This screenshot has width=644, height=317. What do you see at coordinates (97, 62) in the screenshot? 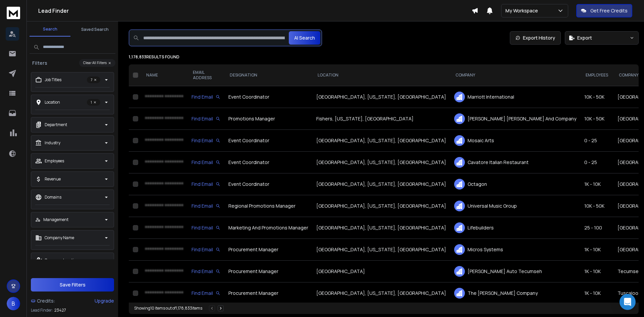
I see `button: Clear All Filters` at bounding box center [97, 62].